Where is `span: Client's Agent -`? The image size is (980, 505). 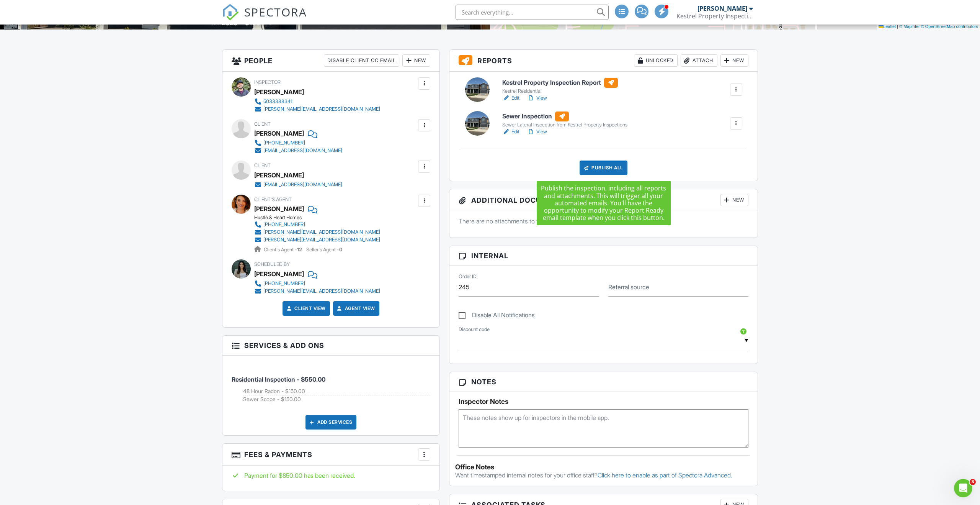
span: Client's Agent - is located at coordinates (284, 250).